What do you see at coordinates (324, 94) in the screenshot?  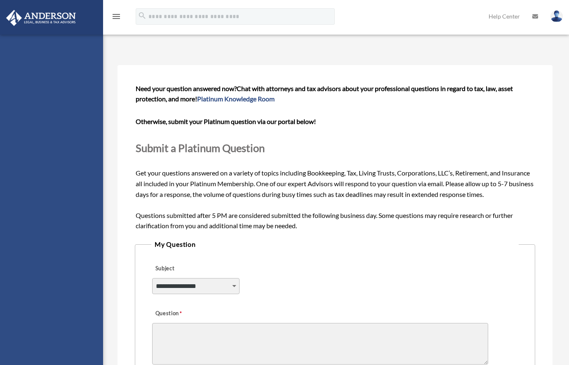 I see `span: Chat with attorneys and tax advisors about your professional questions in regard to tax, law, ass...` at bounding box center [324, 94].